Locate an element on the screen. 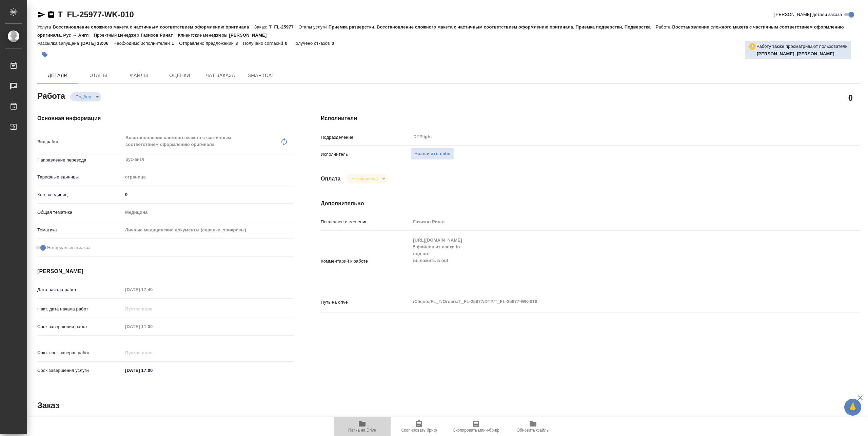 The image size is (868, 436). button: Обновить файлы is located at coordinates (533, 426).